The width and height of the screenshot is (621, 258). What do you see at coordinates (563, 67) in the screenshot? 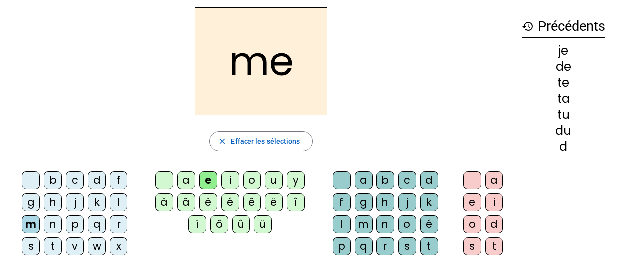
I see `div: de` at bounding box center [563, 67].